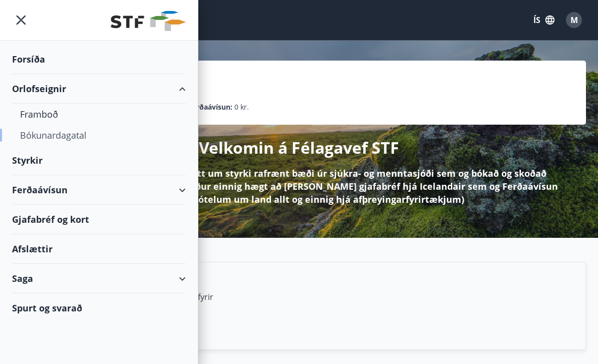 Image resolution: width=598 pixels, height=364 pixels. What do you see at coordinates (99, 308) in the screenshot?
I see `div: Spurt og svarað` at bounding box center [99, 308].